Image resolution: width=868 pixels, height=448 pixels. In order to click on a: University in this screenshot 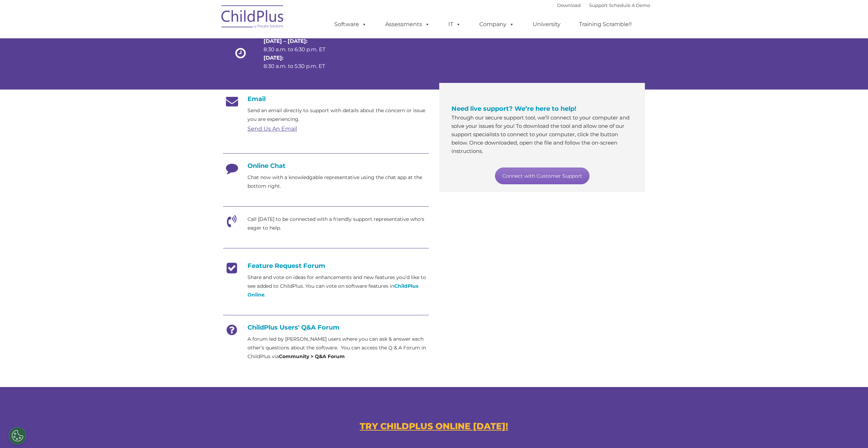, I will do `click(547, 24)`.